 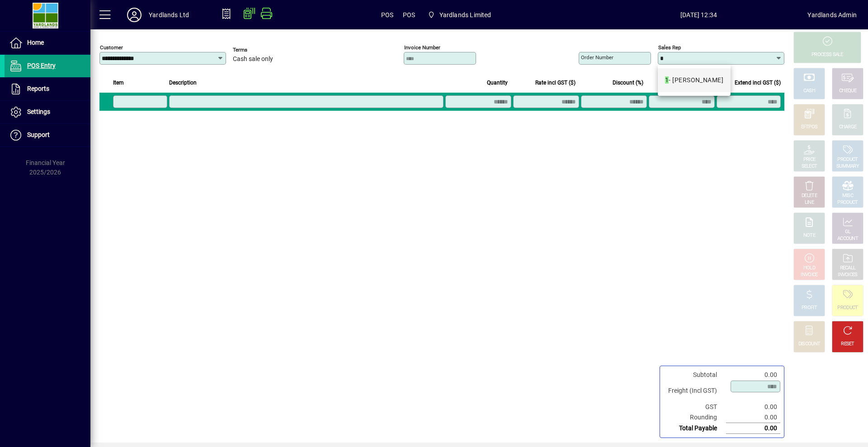 I want to click on td: Freight (Incl GST), so click(x=695, y=391).